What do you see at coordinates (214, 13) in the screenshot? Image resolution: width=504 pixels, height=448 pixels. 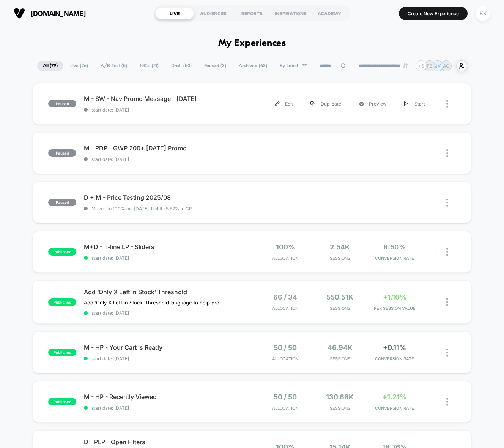 I see `div: AUDIENCES` at bounding box center [214, 13].